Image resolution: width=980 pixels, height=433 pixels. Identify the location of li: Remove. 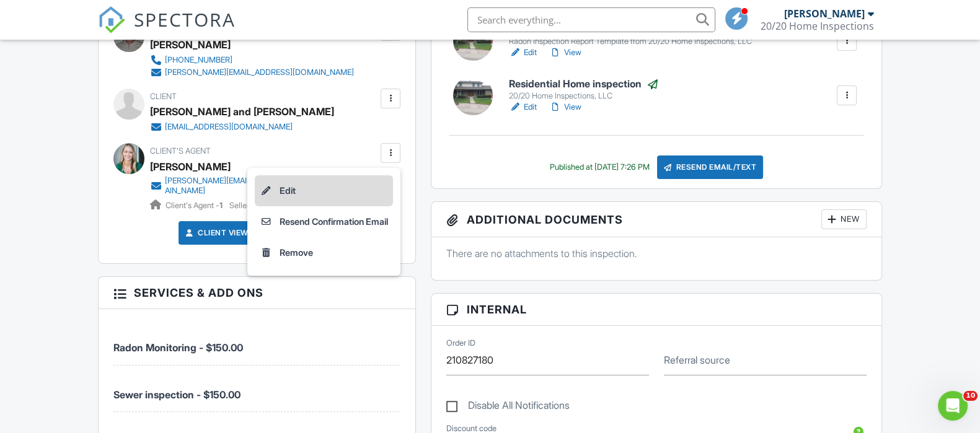
(324, 253).